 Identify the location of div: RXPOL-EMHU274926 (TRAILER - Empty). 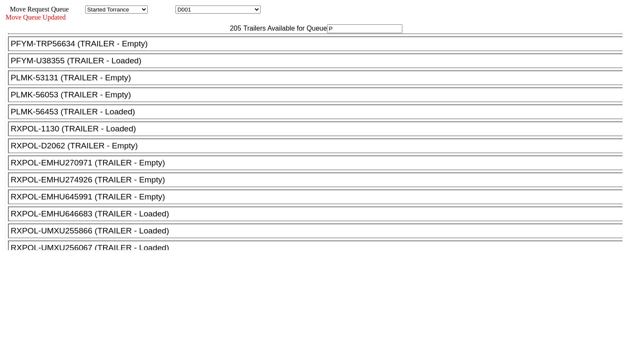
(319, 180).